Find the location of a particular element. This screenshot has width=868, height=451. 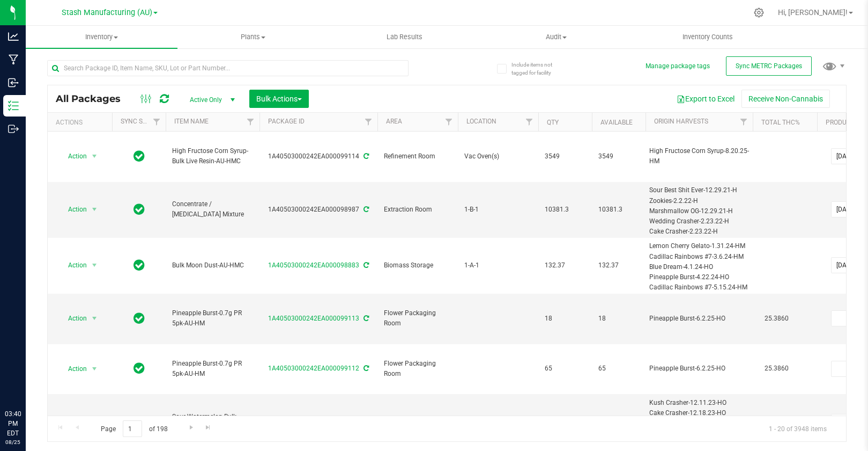

div: 1A40503000242EA000098987 is located at coordinates (319, 209).